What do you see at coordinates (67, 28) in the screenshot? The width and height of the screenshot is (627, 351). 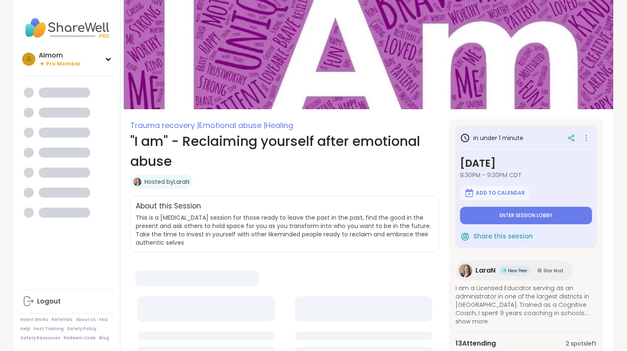 I see `img: ShareWell Nav Logo` at bounding box center [67, 28].